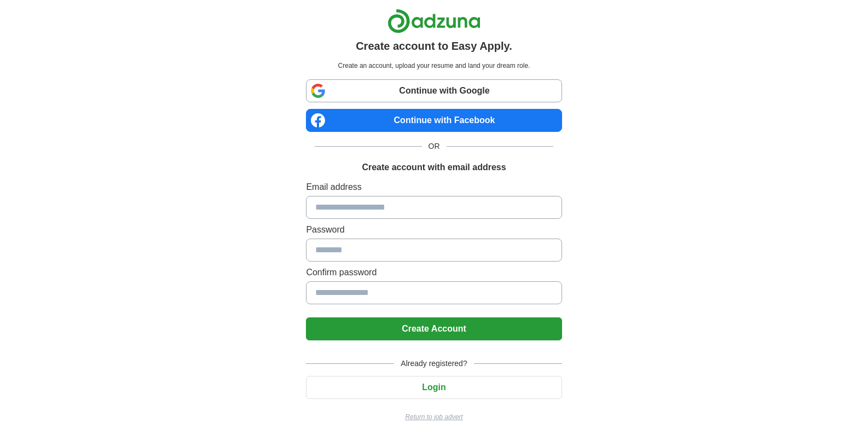  Describe the element at coordinates (434, 416) in the screenshot. I see `a: Return to job advert` at that location.